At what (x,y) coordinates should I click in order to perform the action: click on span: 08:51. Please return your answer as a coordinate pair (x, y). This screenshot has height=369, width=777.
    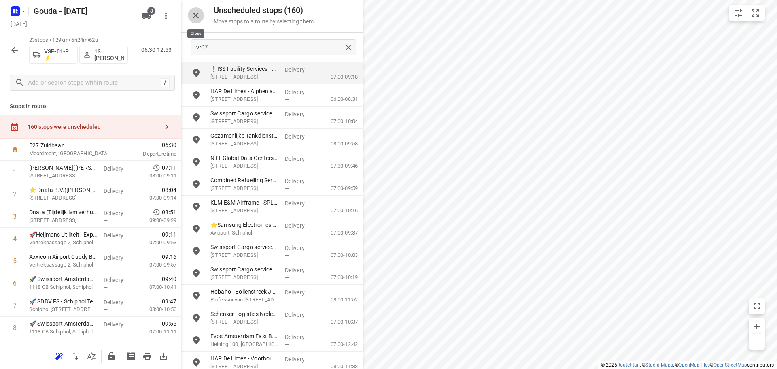
    Looking at the image, I should click on (169, 212).